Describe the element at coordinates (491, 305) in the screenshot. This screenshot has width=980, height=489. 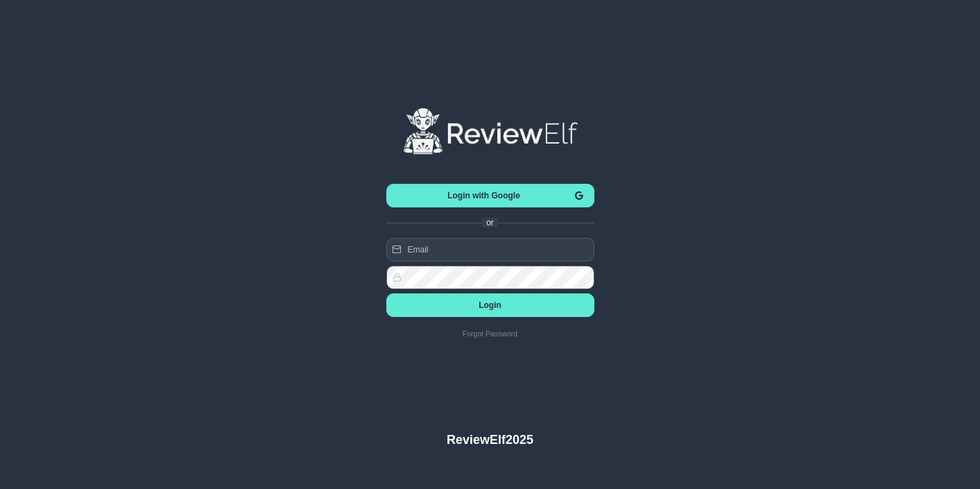
I see `button: Login` at that location.